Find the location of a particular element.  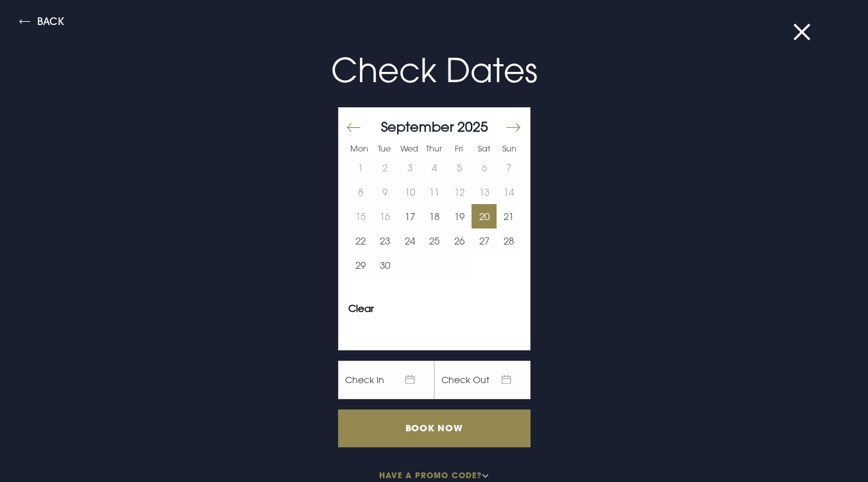

td: Choose Saturday, September 27, 2025 as your start date. is located at coordinates (484, 241).